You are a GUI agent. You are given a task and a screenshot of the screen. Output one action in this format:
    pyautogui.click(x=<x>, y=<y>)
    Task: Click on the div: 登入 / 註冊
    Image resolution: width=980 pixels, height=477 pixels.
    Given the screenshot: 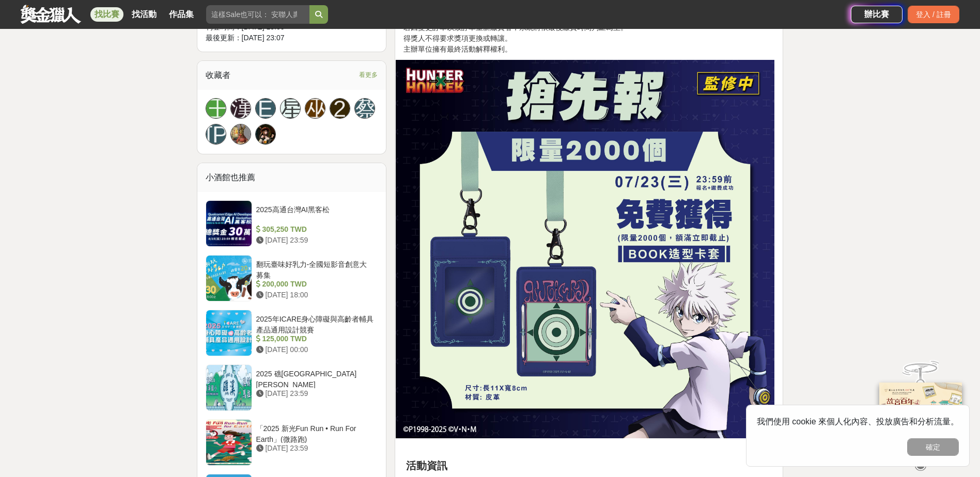 What is the action you would take?
    pyautogui.click(x=934, y=14)
    